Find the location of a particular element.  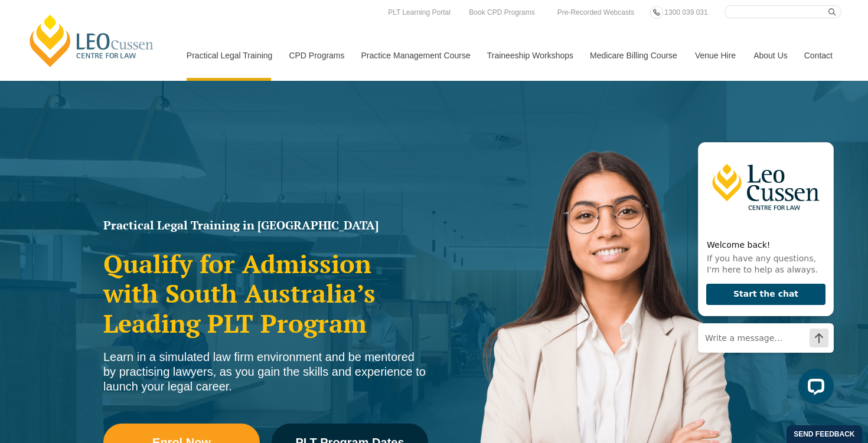

a: Practical Legal Training is located at coordinates (229, 56).